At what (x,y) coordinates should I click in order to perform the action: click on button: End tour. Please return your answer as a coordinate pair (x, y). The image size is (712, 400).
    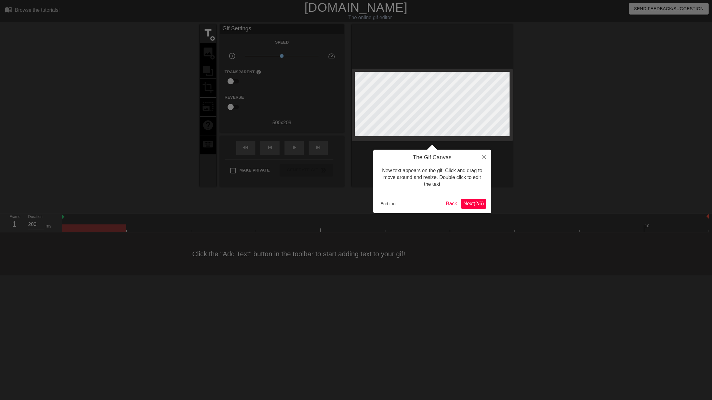
    Looking at the image, I should click on (388, 204).